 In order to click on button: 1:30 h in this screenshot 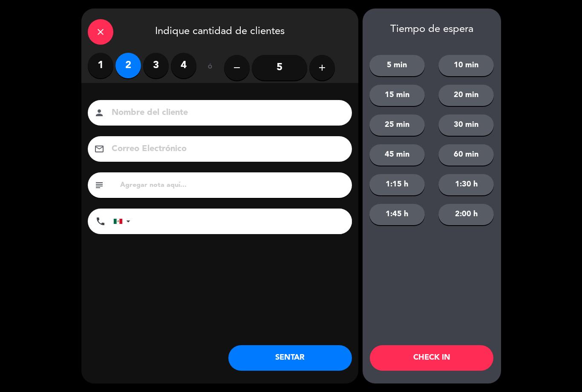, I will do `click(466, 184)`.